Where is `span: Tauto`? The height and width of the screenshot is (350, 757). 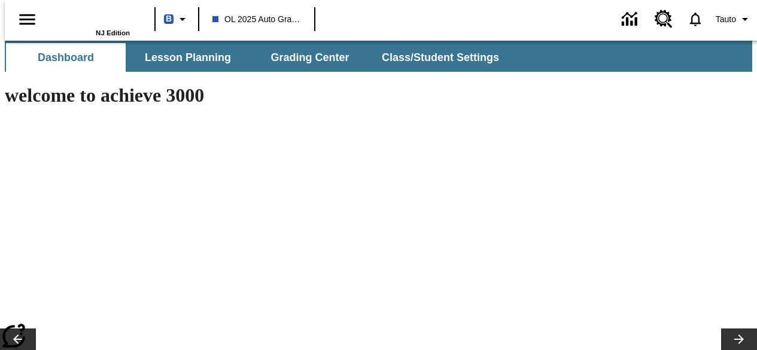
span: Tauto is located at coordinates (725, 19).